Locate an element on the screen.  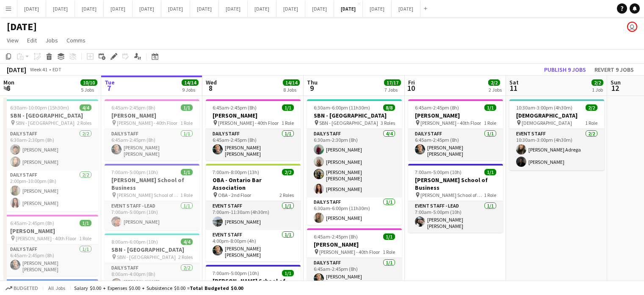
span: Budgeted is located at coordinates (26, 288).